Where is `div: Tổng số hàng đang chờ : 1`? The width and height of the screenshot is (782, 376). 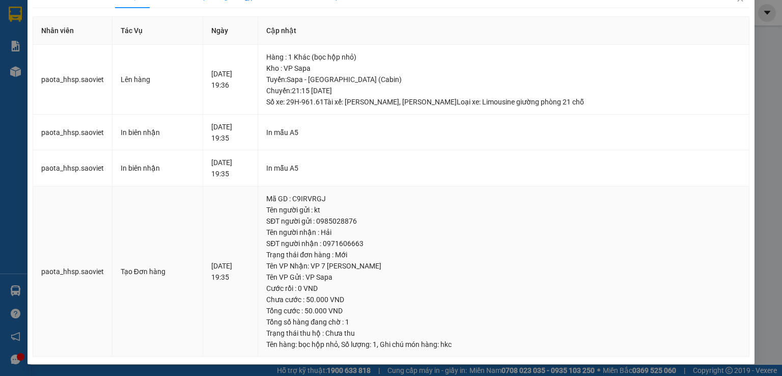 div: Tổng số hàng đang chờ : 1 is located at coordinates (504, 322).